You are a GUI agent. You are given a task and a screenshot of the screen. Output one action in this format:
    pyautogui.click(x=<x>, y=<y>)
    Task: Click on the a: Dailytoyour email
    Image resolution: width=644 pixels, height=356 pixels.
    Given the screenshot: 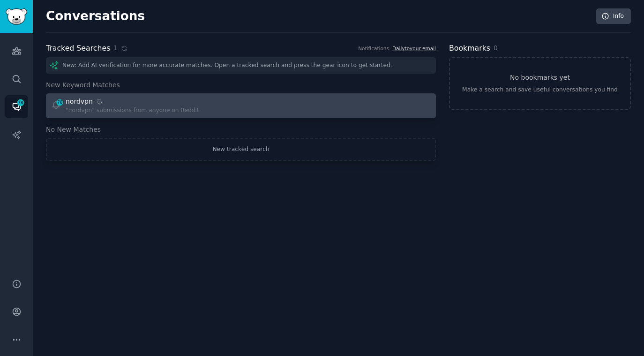 What is the action you would take?
    pyautogui.click(x=414, y=48)
    